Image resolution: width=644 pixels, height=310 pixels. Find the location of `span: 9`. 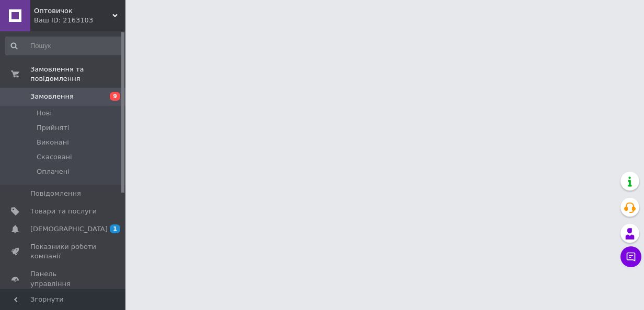

span: 9 is located at coordinates (115, 96).